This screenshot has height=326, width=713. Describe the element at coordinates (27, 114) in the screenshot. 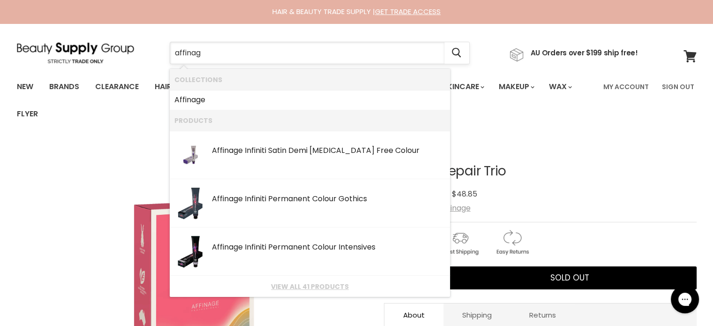

I see `a: Flyer` at that location.